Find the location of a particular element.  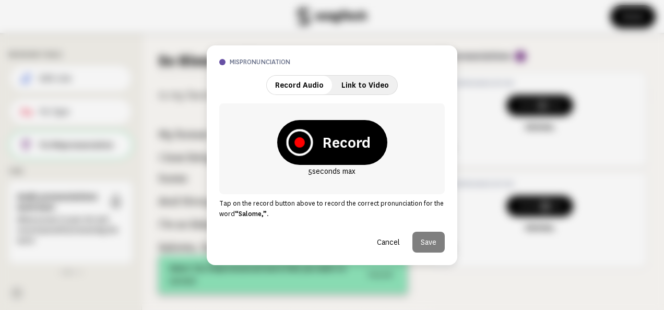

strong: “ Salome, ” is located at coordinates (250, 214).